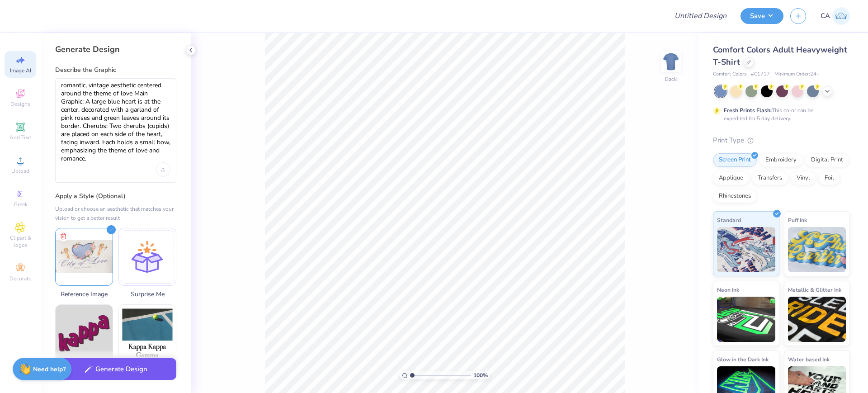  I want to click on div: Generate Design, so click(116, 49).